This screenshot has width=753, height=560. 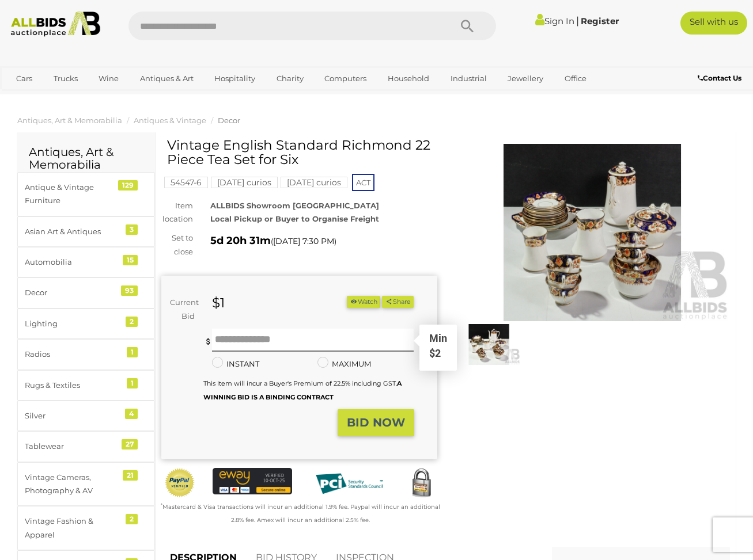 What do you see at coordinates (86, 324) in the screenshot?
I see `a: Lighting 2` at bounding box center [86, 324].